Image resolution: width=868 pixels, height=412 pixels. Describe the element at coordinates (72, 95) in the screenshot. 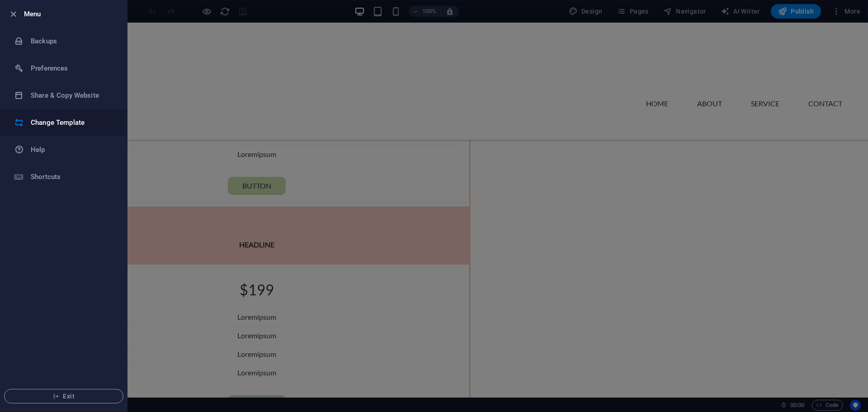

I see `h6: Share & Copy Website` at that location.